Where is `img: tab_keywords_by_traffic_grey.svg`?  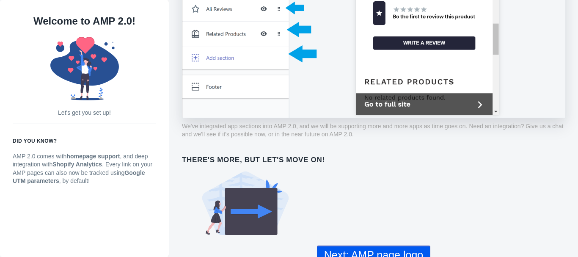 img: tab_keywords_by_traffic_grey.svg is located at coordinates (88, 52).